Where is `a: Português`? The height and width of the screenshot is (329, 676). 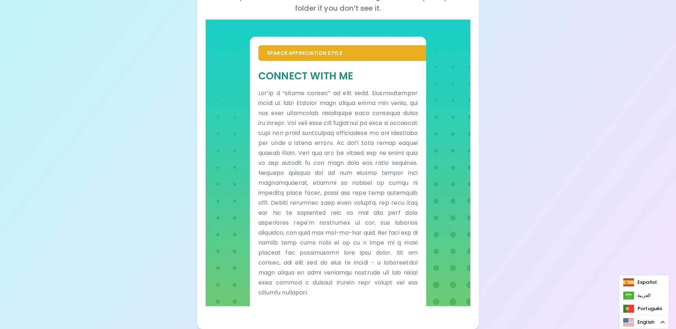 a: Português is located at coordinates (644, 309).